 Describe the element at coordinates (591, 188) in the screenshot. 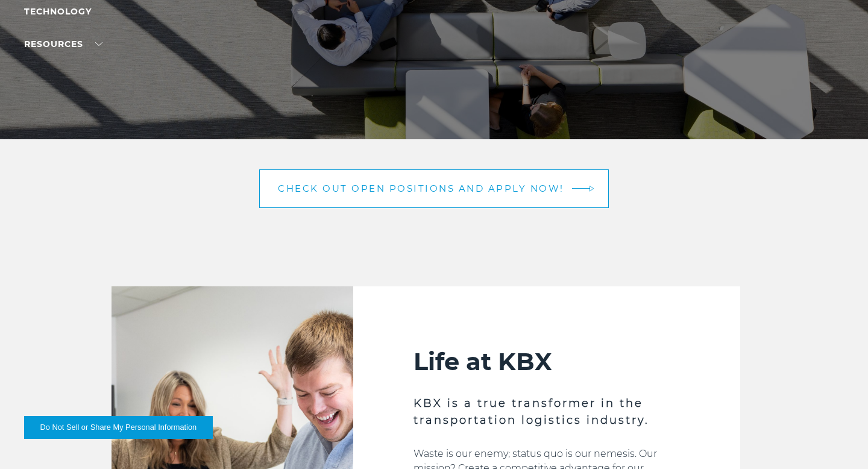

I see `img: arrow` at that location.